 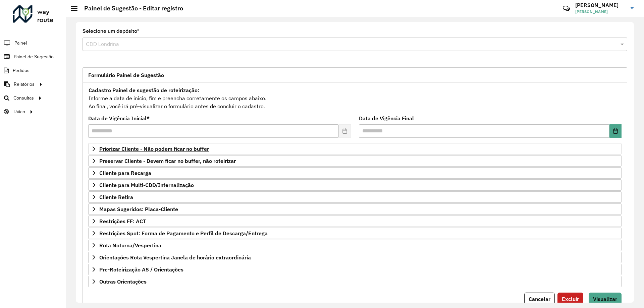 I want to click on span: Mapas Sugeridos: Placa-Cliente, so click(x=139, y=209).